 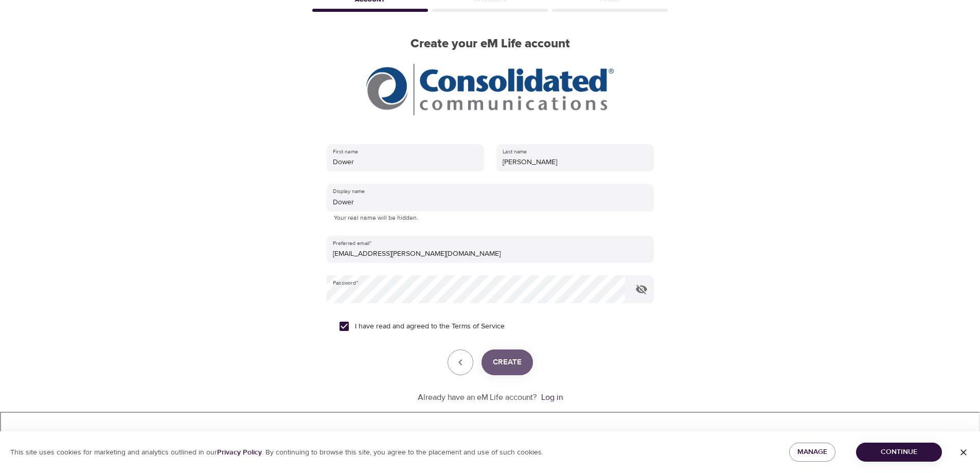 What do you see at coordinates (490, 90) in the screenshot?
I see `img: CCI%20logo_rgb_hr.jpg` at bounding box center [490, 90].